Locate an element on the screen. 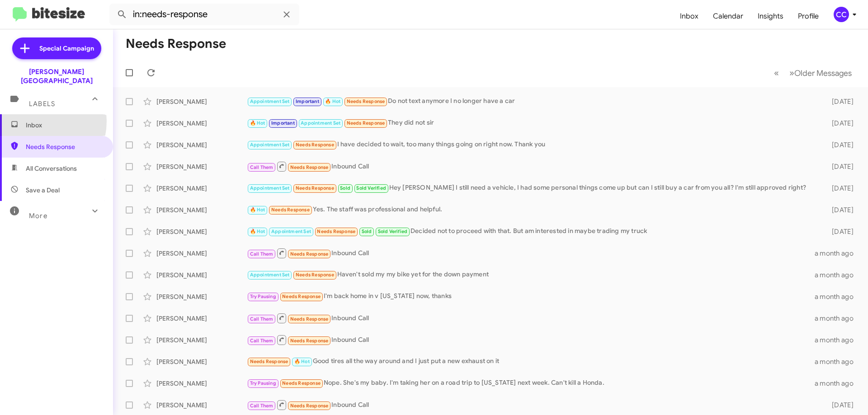  span: Save a Deal is located at coordinates (42, 190).